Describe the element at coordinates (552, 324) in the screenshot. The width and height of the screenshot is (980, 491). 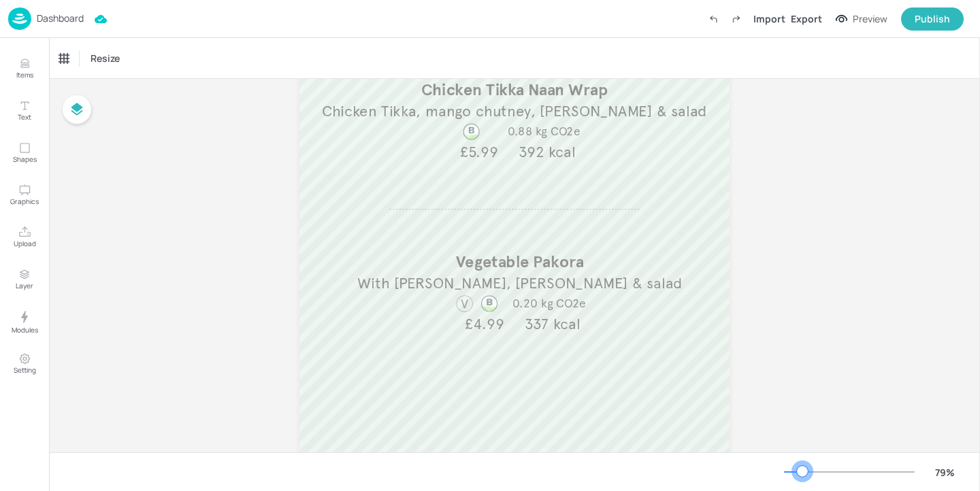
I see `span: 337 kcal` at that location.